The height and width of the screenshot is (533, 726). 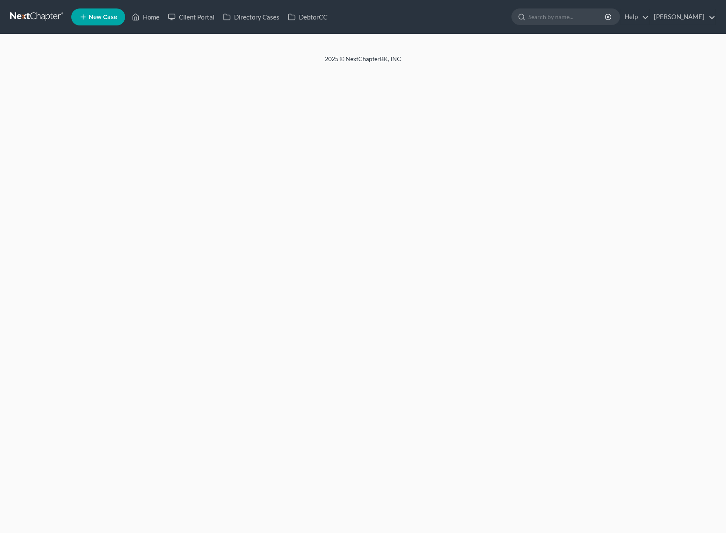 I want to click on a: DebtorCC, so click(x=307, y=17).